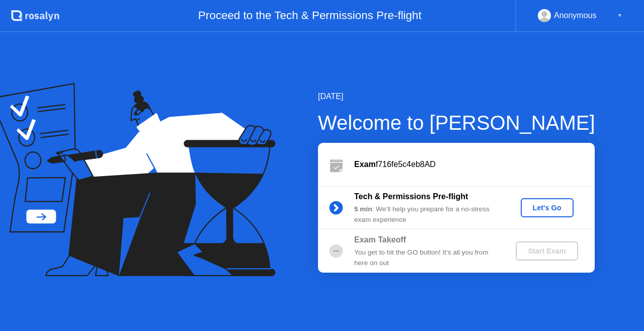 Image resolution: width=644 pixels, height=331 pixels. What do you see at coordinates (380, 239) in the screenshot?
I see `b: Exam Takeoff` at bounding box center [380, 239].